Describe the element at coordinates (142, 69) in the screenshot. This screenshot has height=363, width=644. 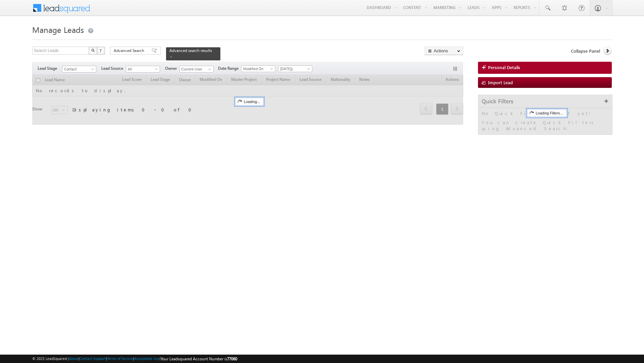
I see `span: All` at that location.